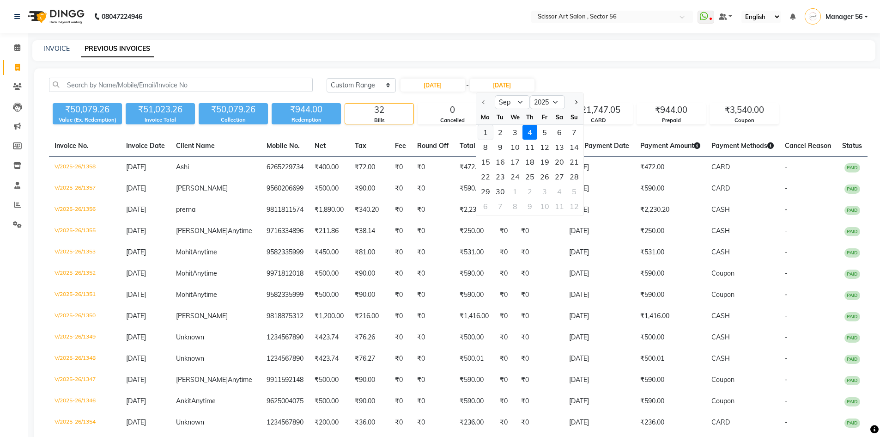 The image size is (880, 437). What do you see at coordinates (85, 167) in the screenshot?
I see `td: V/2025-26/1358` at bounding box center [85, 167].